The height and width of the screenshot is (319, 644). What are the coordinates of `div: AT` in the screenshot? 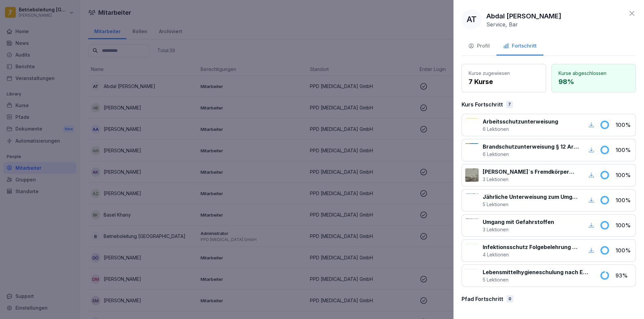 It's located at (472, 19).